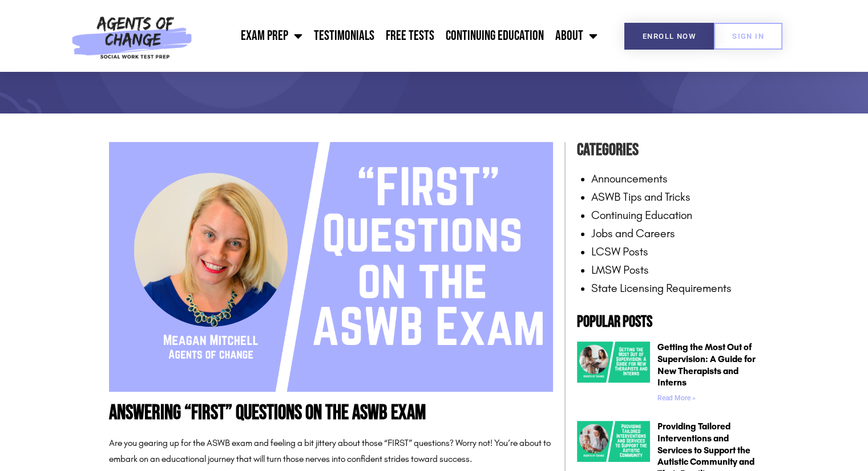 The width and height of the screenshot is (868, 471). Describe the element at coordinates (613, 374) in the screenshot. I see `a: Getting the Most Out of Supervision A Guide for New Therapists and Interns` at that location.